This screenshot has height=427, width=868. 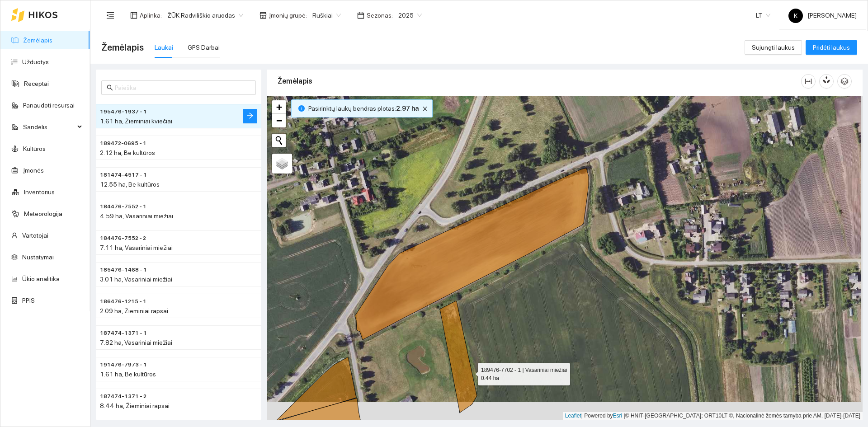 I want to click on span: 195476-1937 - 1, so click(x=123, y=111).